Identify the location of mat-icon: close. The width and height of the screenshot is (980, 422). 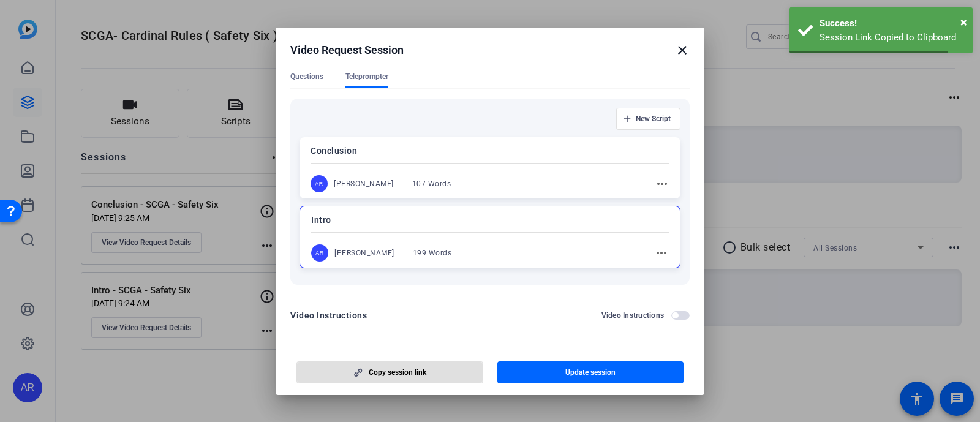
(682, 50).